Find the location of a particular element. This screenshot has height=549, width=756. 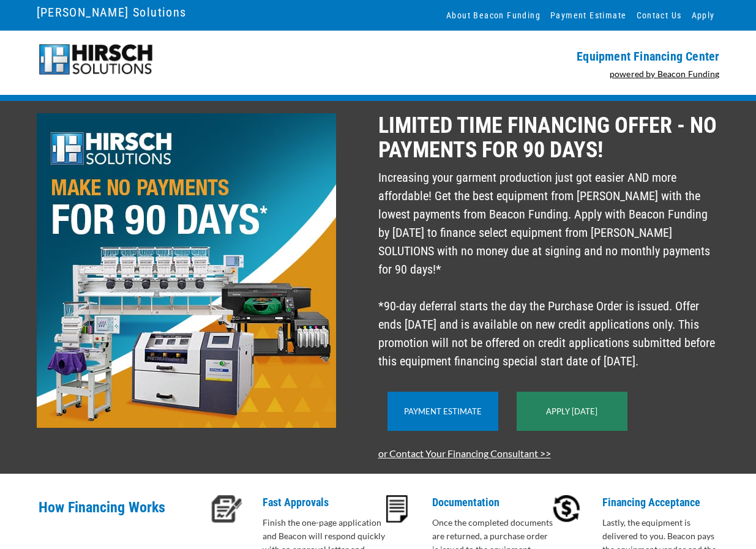

p: Documentation is located at coordinates (493, 502).